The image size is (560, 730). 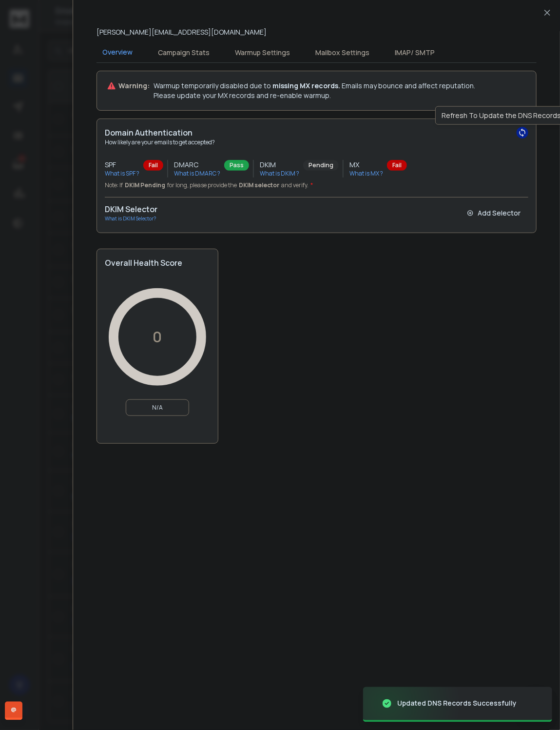 What do you see at coordinates (157, 407) in the screenshot?
I see `p: N/A` at bounding box center [157, 407].